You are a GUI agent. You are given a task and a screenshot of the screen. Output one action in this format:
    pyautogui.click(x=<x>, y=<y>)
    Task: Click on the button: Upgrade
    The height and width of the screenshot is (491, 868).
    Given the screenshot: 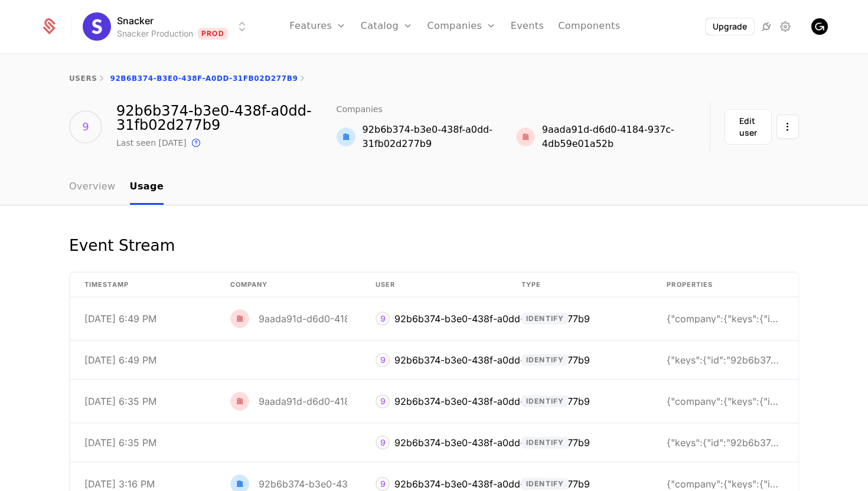 What is the action you would take?
    pyautogui.click(x=729, y=27)
    